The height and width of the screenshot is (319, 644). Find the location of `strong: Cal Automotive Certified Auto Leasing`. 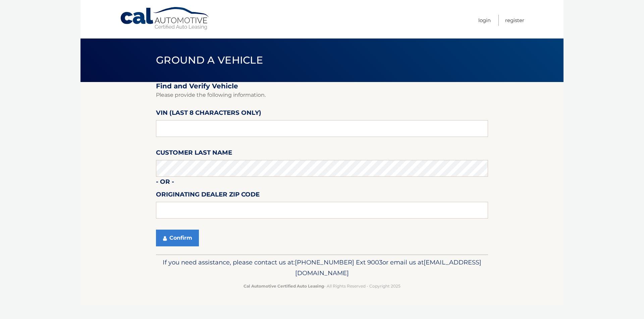

strong: Cal Automotive Certified Auto Leasing is located at coordinates (284, 286).